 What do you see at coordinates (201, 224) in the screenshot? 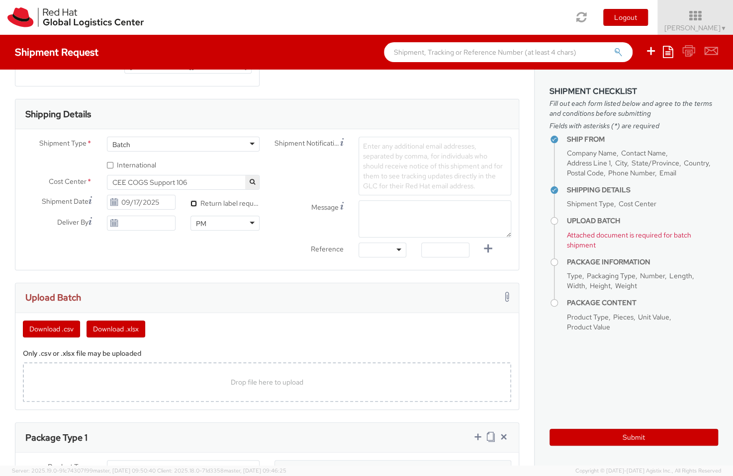
I see `div: PM` at bounding box center [201, 224].